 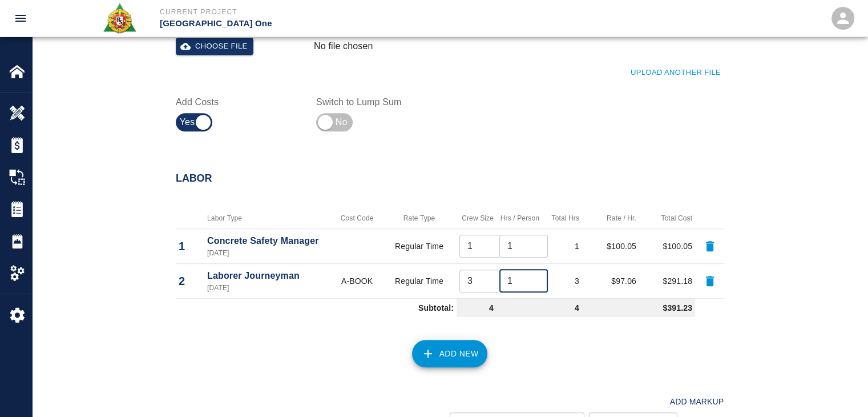 I want to click on td: 1, so click(x=562, y=246).